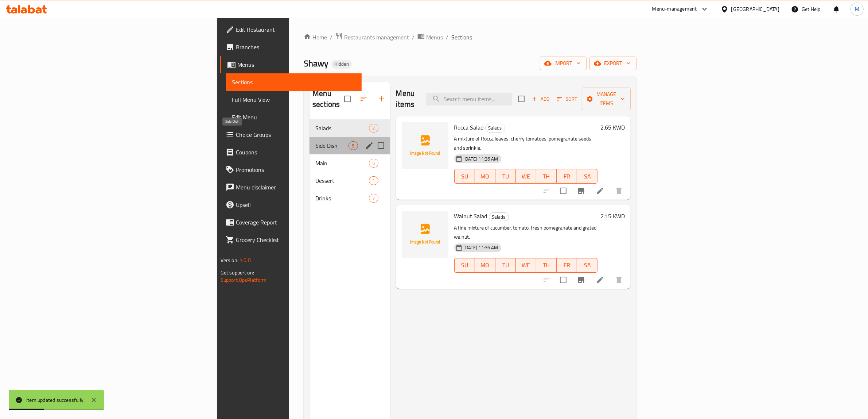 The image size is (868, 419). I want to click on button: TH, so click(547, 176).